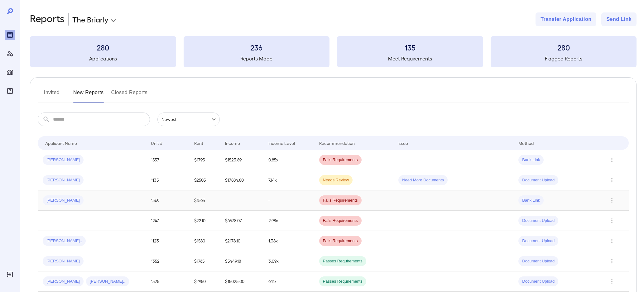 The width and height of the screenshot is (644, 292). What do you see at coordinates (289, 160) in the screenshot?
I see `td: 0.85x` at bounding box center [289, 160].